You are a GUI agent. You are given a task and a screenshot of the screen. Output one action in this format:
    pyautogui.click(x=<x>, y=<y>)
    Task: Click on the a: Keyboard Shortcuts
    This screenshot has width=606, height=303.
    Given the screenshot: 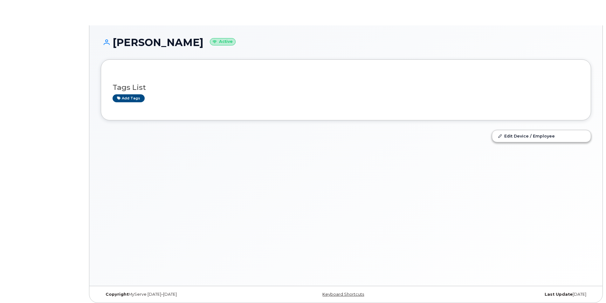 What is the action you would take?
    pyautogui.click(x=343, y=294)
    